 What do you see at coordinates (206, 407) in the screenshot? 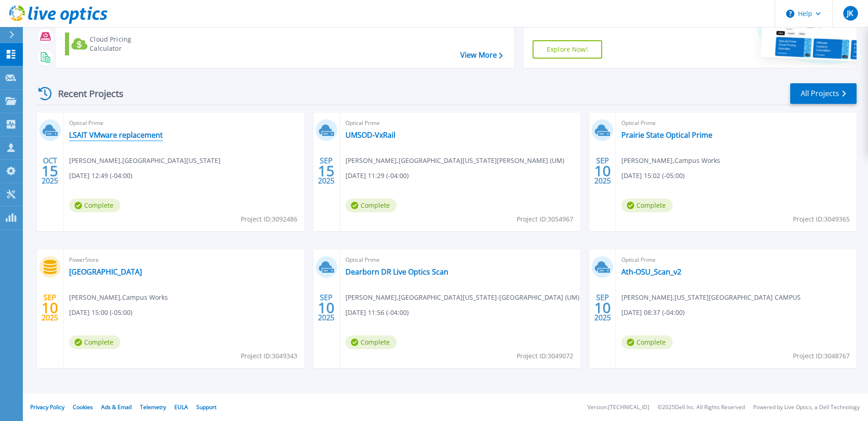
I see `a: Support` at bounding box center [206, 407].